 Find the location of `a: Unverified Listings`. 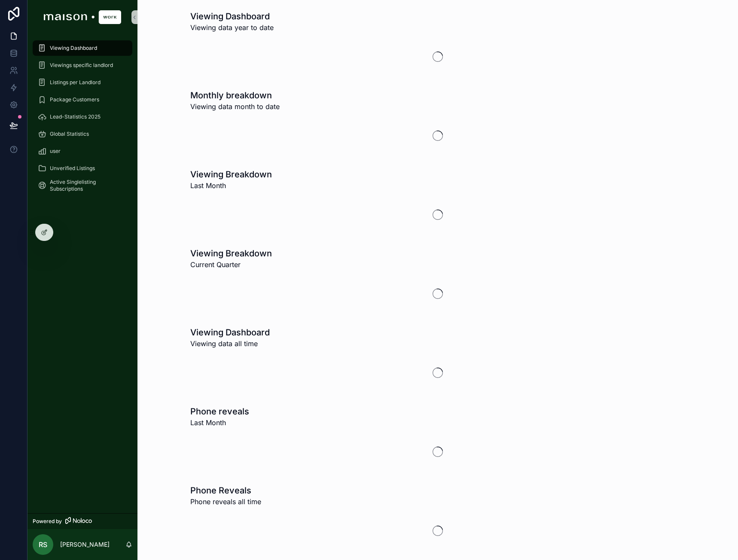

a: Unverified Listings is located at coordinates (82, 168).